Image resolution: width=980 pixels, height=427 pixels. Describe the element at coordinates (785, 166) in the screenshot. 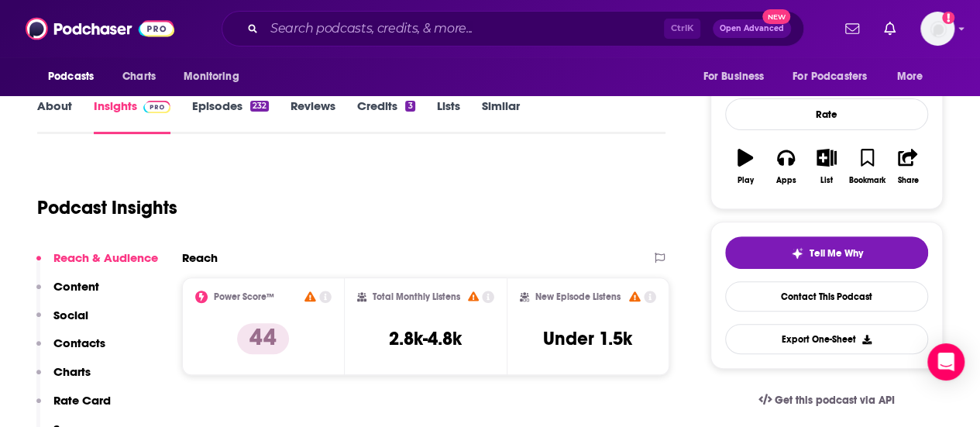

I see `button: Apps` at that location.